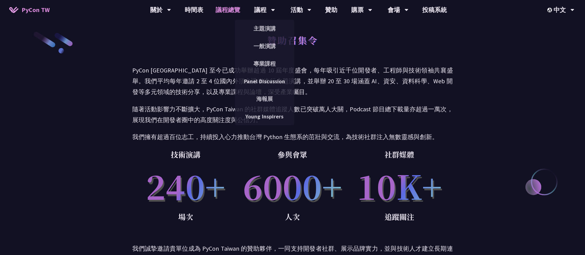 Image resolution: width=585 pixels, height=255 pixels. Describe the element at coordinates (292, 186) in the screenshot. I see `p: 6000+` at that location.